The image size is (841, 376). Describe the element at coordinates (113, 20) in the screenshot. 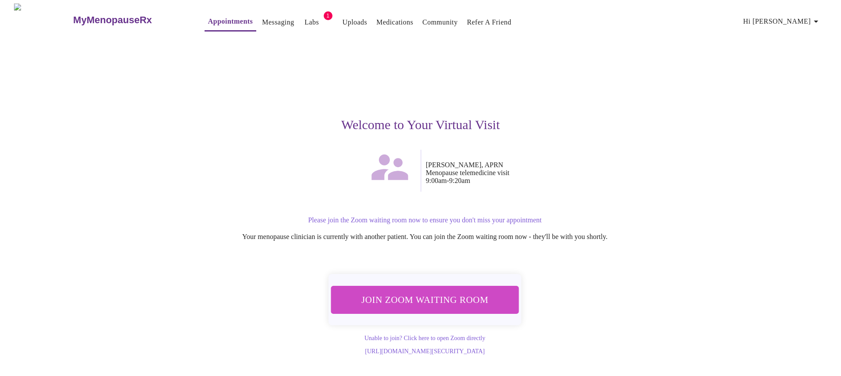

I see `h3: MyMenopauseRx` at that location.